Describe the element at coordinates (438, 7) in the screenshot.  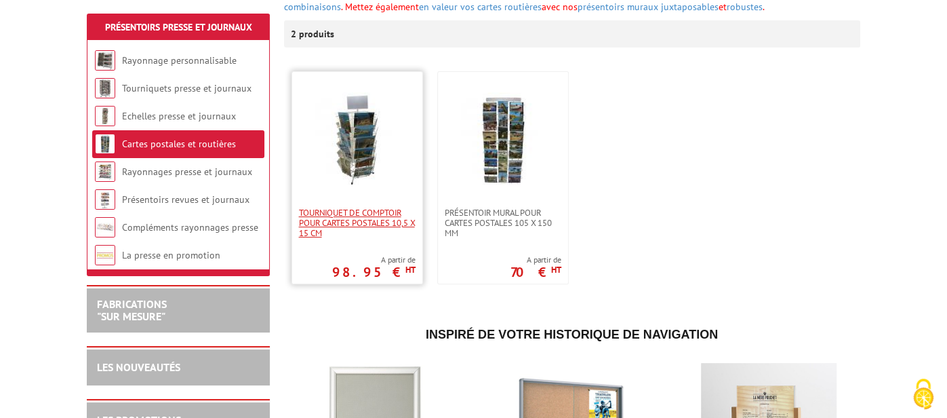
I see `span: en valeur` at that location.